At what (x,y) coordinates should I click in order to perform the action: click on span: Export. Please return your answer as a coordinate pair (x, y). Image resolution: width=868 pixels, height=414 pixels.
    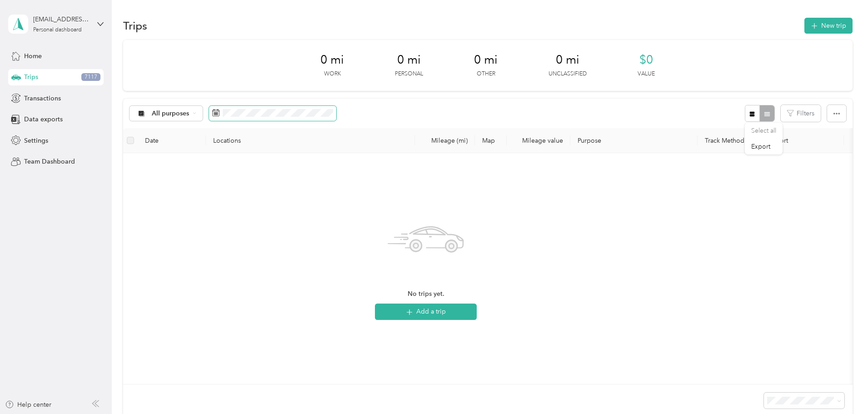
    Looking at the image, I should click on (761, 146).